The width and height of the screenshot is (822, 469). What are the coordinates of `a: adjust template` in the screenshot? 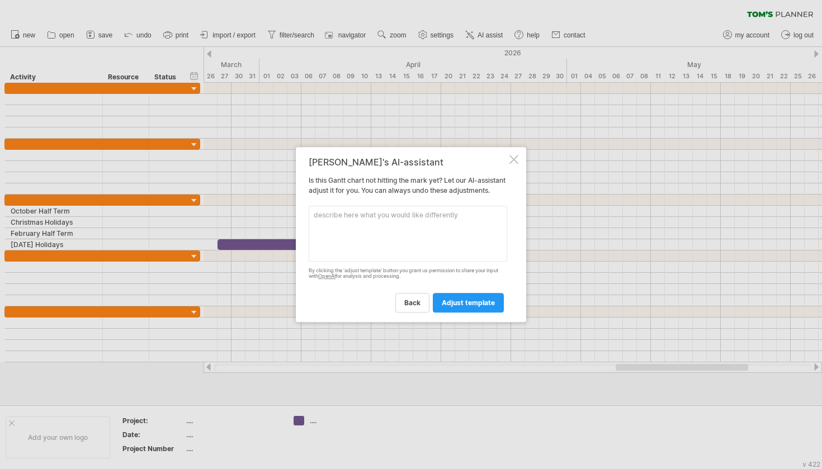 It's located at (468, 303).